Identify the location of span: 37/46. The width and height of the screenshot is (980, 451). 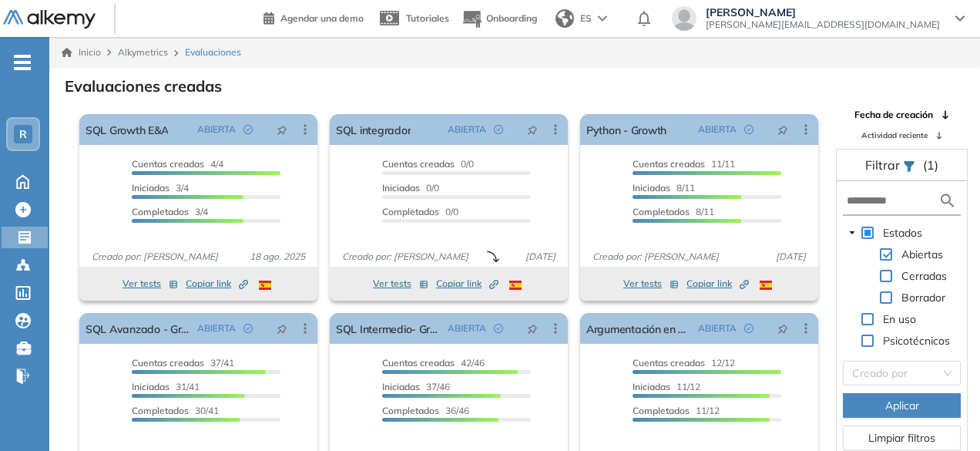
(416, 386).